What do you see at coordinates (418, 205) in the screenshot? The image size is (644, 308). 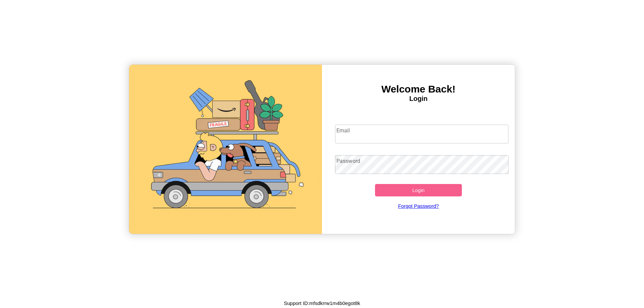 I see `a: Forgot Password?` at bounding box center [418, 205].